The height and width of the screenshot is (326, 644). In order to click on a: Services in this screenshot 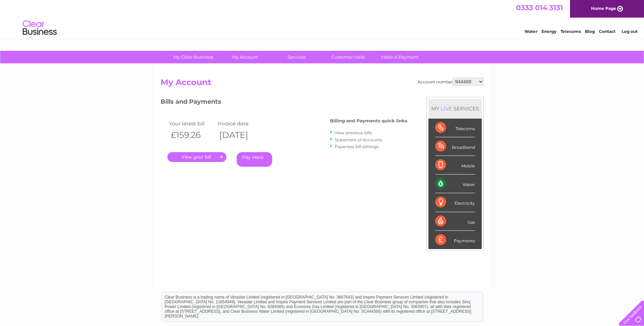, I will do `click(297, 57)`.